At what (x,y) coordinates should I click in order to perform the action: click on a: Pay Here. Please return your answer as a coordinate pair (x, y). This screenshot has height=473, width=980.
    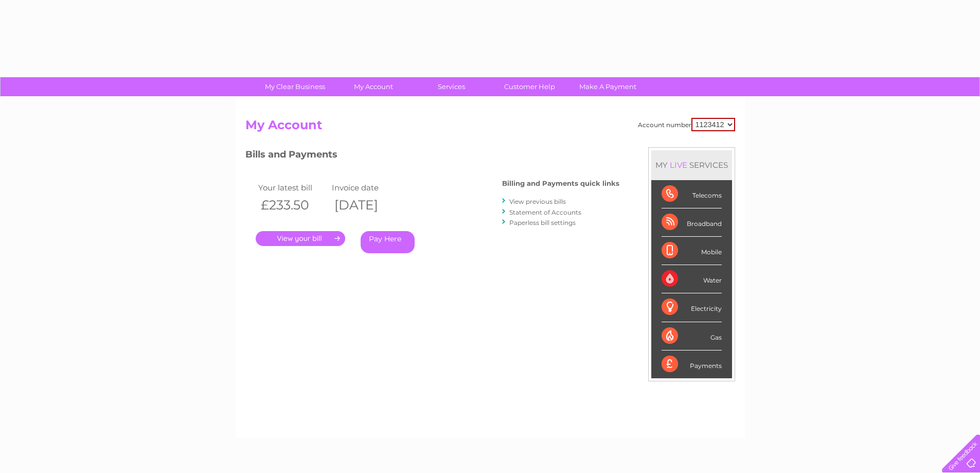
    Looking at the image, I should click on (388, 242).